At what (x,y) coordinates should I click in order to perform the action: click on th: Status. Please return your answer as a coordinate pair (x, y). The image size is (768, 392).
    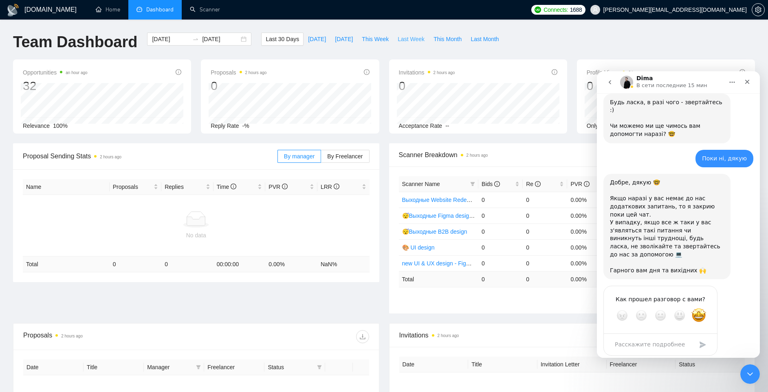
    Looking at the image, I should click on (710, 365).